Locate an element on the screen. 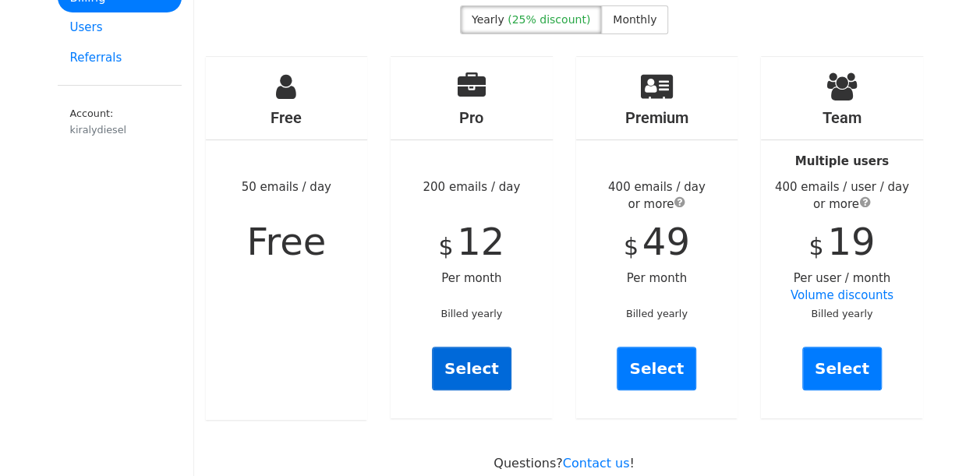  span: Yearly is located at coordinates (488, 20).